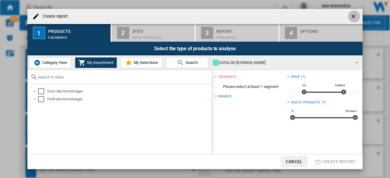 Image resolution: width=390 pixels, height=178 pixels. What do you see at coordinates (246, 30) in the screenshot?
I see `div: Report` at bounding box center [246, 30].